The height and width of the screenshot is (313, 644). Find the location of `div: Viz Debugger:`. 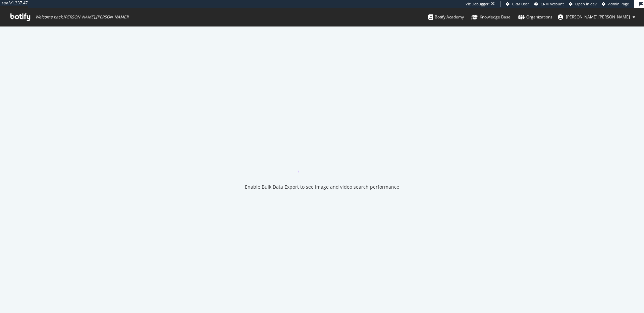

div: Viz Debugger: is located at coordinates (478, 4).